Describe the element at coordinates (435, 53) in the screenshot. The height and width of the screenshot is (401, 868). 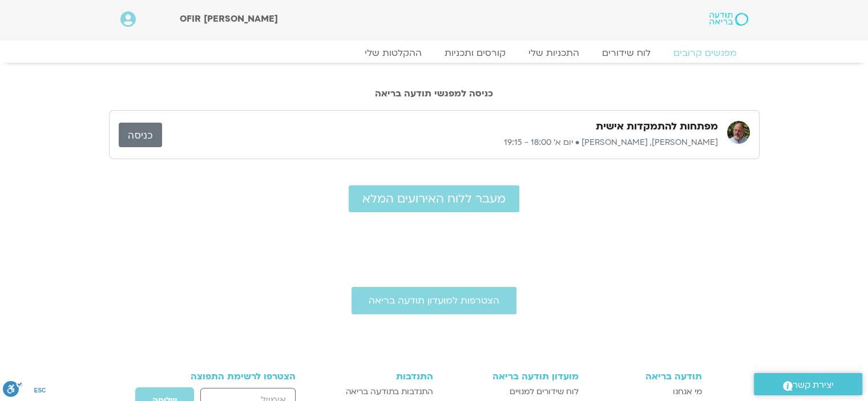
I see `nav: Menu` at that location.